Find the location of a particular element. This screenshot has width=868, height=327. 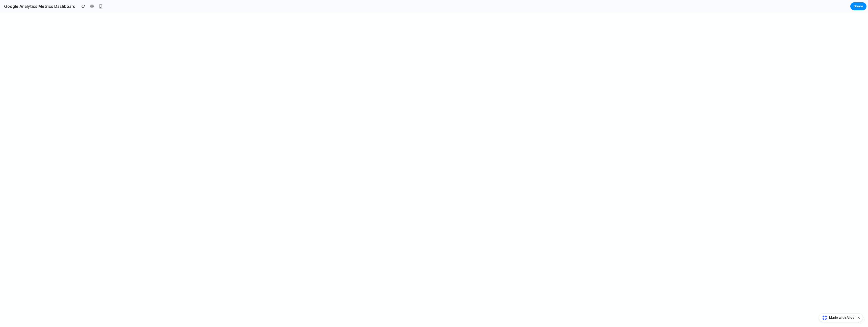

span: Made with Alloy is located at coordinates (842, 317).